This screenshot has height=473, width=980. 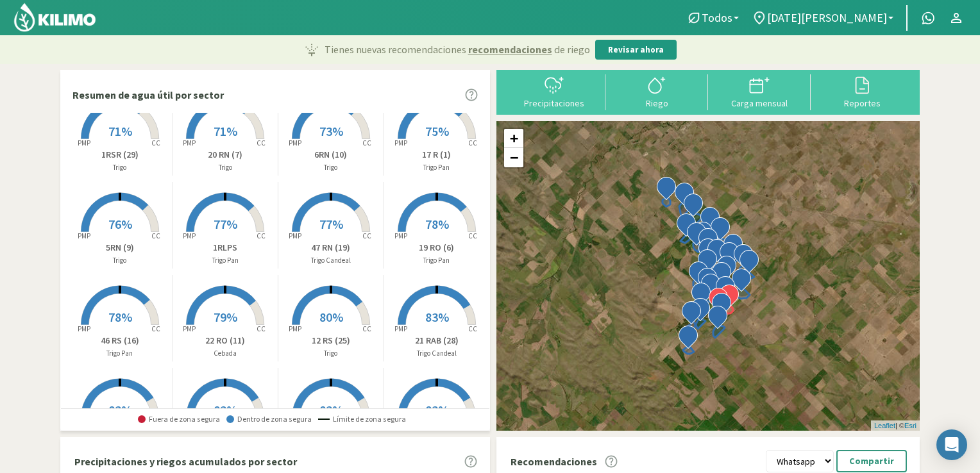 I want to click on p: 19 RO (6), so click(x=437, y=248).